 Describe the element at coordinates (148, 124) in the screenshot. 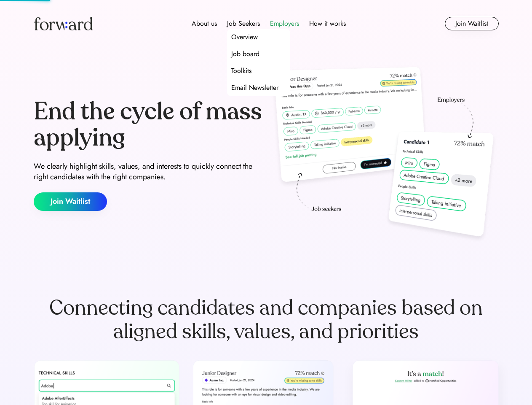

I see `div: End the cycle of mass applying` at that location.